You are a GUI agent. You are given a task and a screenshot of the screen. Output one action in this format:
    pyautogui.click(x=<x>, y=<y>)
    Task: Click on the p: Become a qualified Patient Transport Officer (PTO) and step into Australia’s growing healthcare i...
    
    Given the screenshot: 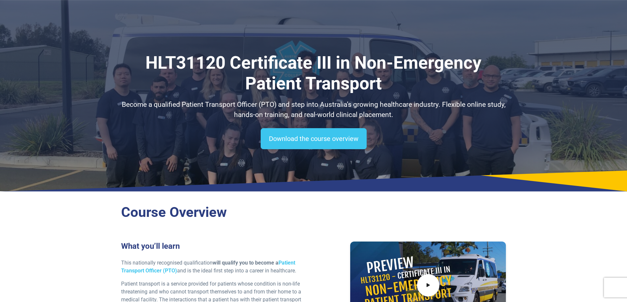 What is the action you would take?
    pyautogui.click(x=313, y=110)
    